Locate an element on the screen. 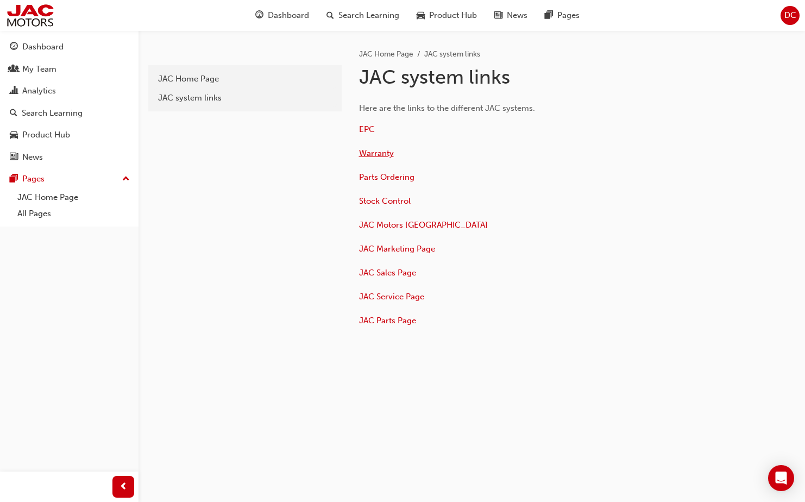 This screenshot has height=502, width=805. span: Here are the links to the different JAC systems. is located at coordinates (447, 108).